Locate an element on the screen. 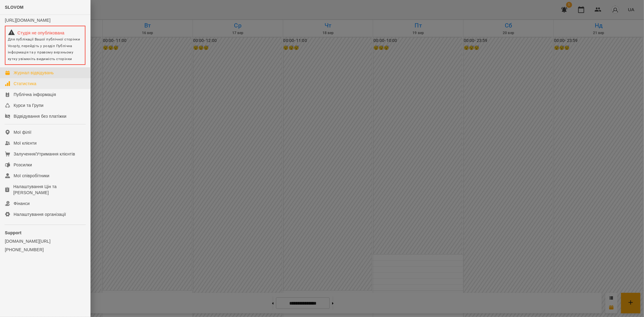 Image resolution: width=644 pixels, height=317 pixels. div: Курси та Групи is located at coordinates (28, 106).